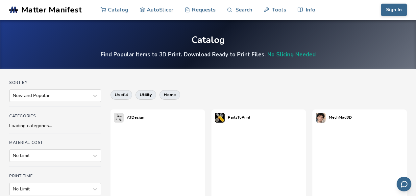  What do you see at coordinates (232, 118) in the screenshot?
I see `a: PartsToPrint's profilePartsToPrint` at bounding box center [232, 118].